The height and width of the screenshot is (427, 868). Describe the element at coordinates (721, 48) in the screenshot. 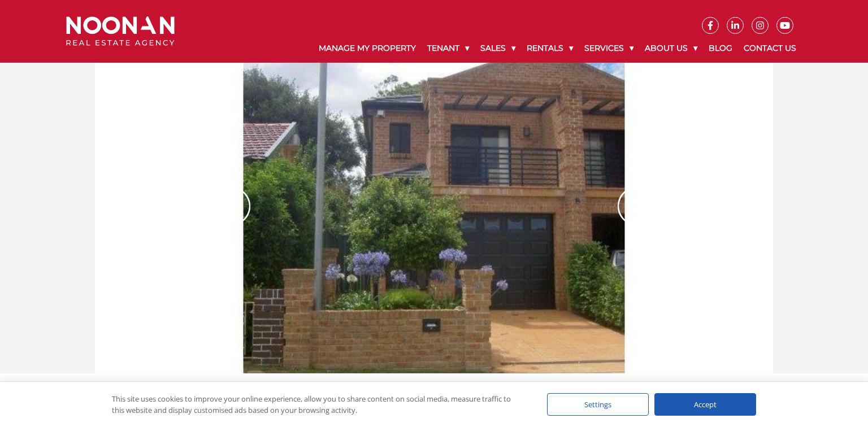

I see `a: Blog` at that location.